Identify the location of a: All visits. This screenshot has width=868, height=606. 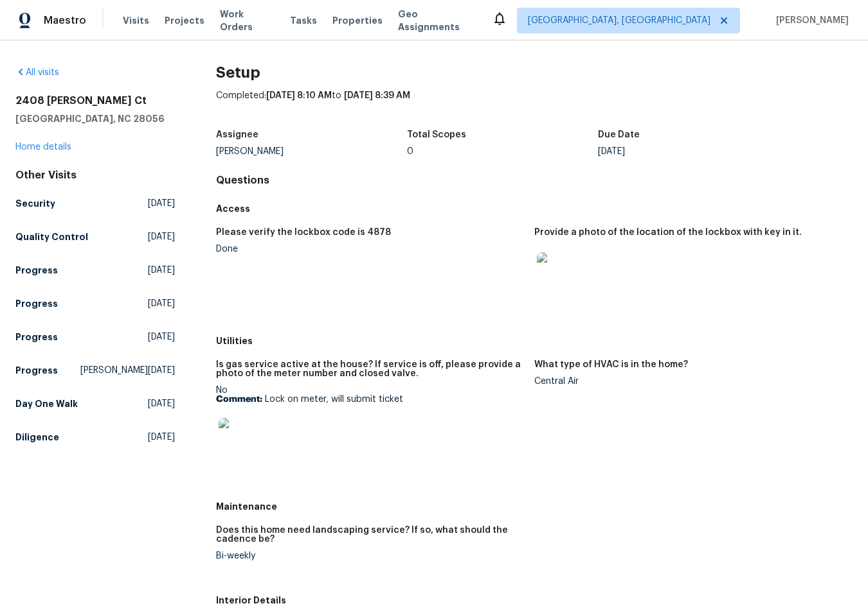
(37, 73).